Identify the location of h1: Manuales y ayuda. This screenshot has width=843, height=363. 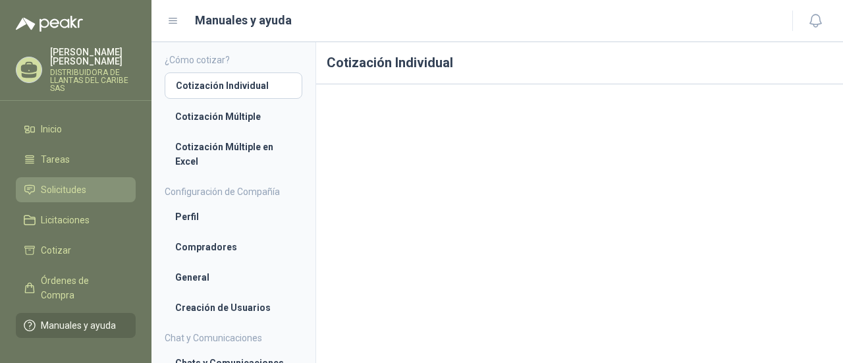
(243, 20).